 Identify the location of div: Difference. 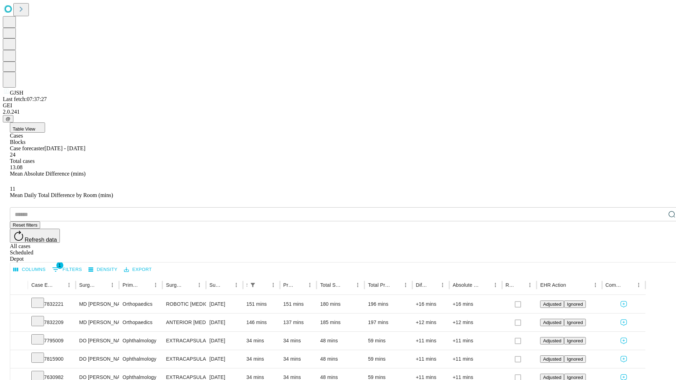
(421, 285).